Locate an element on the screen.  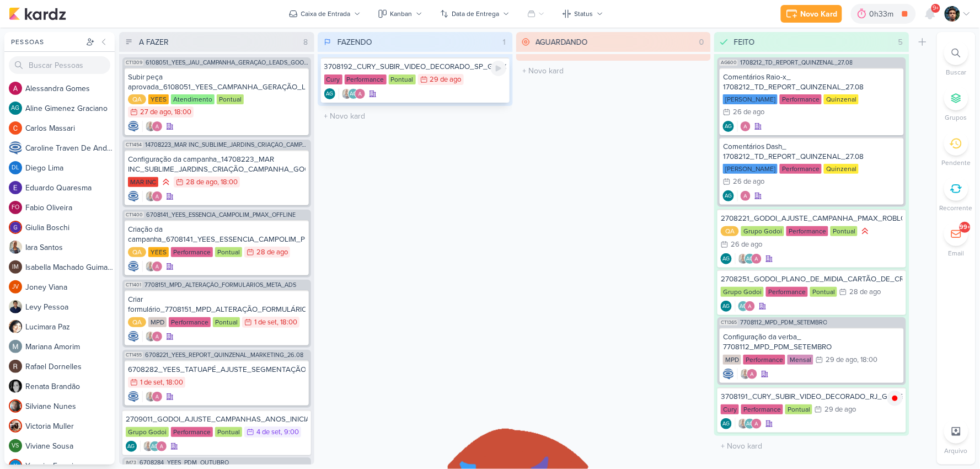
div: 2708251_GODOI_PLANO_DE_MIDIA_CARTÃO_DE_CREDITO is located at coordinates (812, 279).